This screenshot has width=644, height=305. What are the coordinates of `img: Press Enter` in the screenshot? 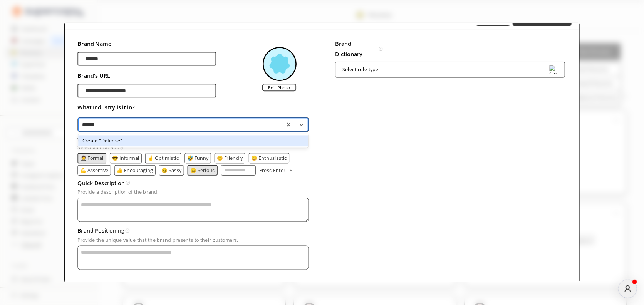 It's located at (291, 170).